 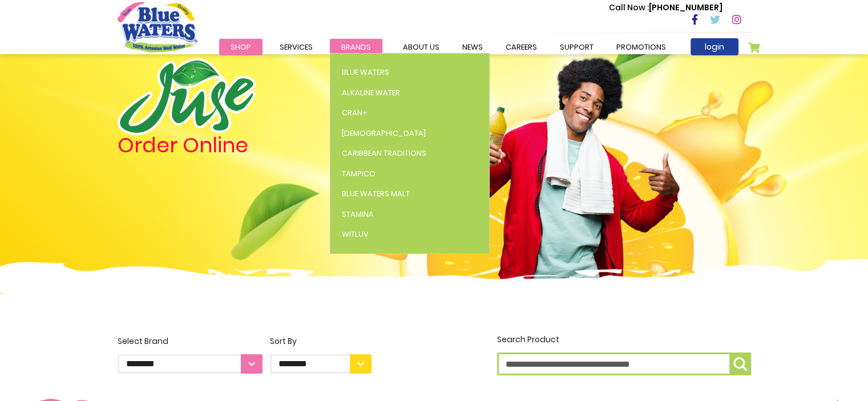 What do you see at coordinates (356, 47) in the screenshot?
I see `span: Brands` at bounding box center [356, 47].